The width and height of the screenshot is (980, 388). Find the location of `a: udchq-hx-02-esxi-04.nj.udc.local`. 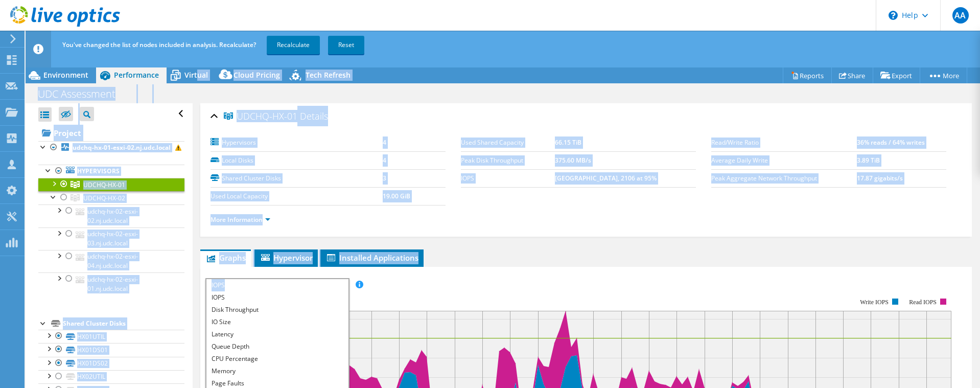

a: udchq-hx-02-esxi-04.nj.udc.local is located at coordinates (111, 261).